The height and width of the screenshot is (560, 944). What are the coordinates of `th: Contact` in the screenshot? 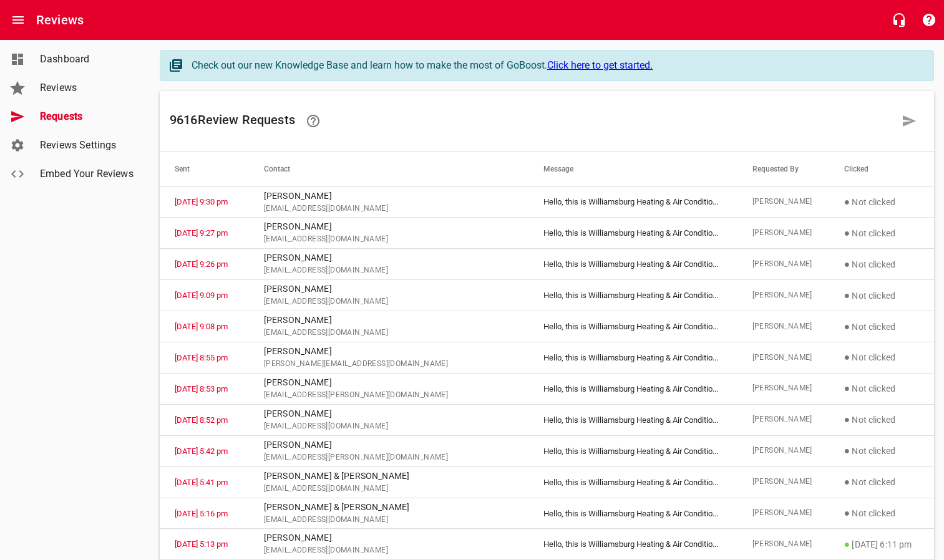 It's located at (389, 169).